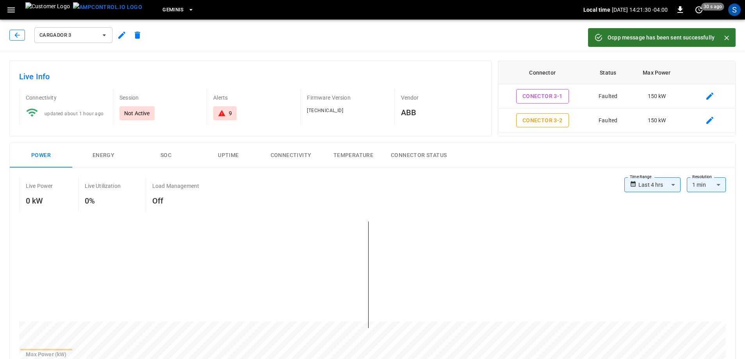 The height and width of the screenshot is (359, 745). Describe the element at coordinates (660, 185) in the screenshot. I see `div: Last 4 hrs` at that location.